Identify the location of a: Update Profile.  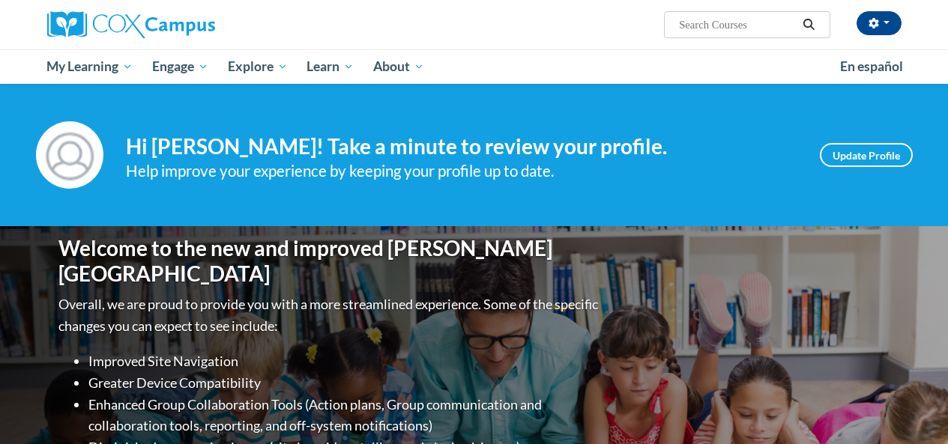
(866, 155).